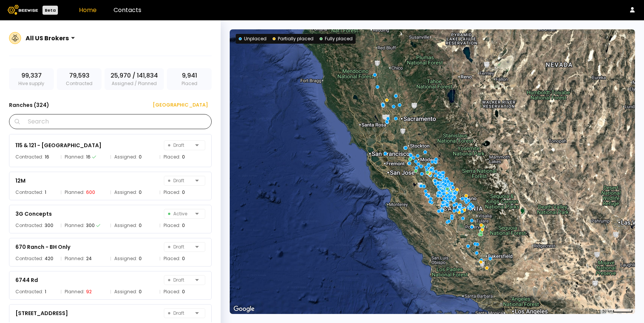 The width and height of the screenshot is (644, 323). Describe the element at coordinates (29, 105) in the screenshot. I see `h3: Ranches ( 324 )` at that location.